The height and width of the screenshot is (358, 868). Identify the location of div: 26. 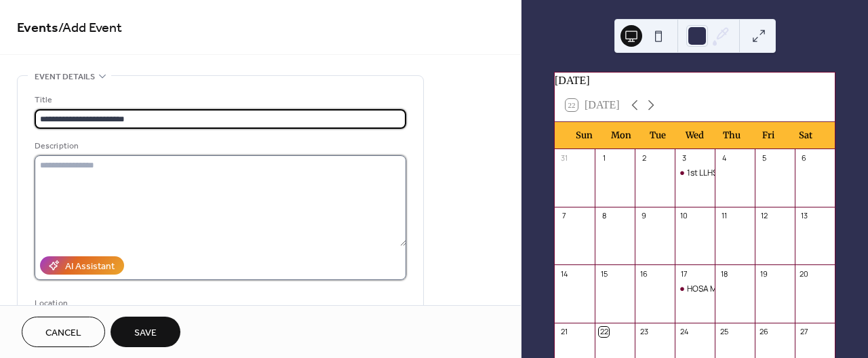
(763, 331).